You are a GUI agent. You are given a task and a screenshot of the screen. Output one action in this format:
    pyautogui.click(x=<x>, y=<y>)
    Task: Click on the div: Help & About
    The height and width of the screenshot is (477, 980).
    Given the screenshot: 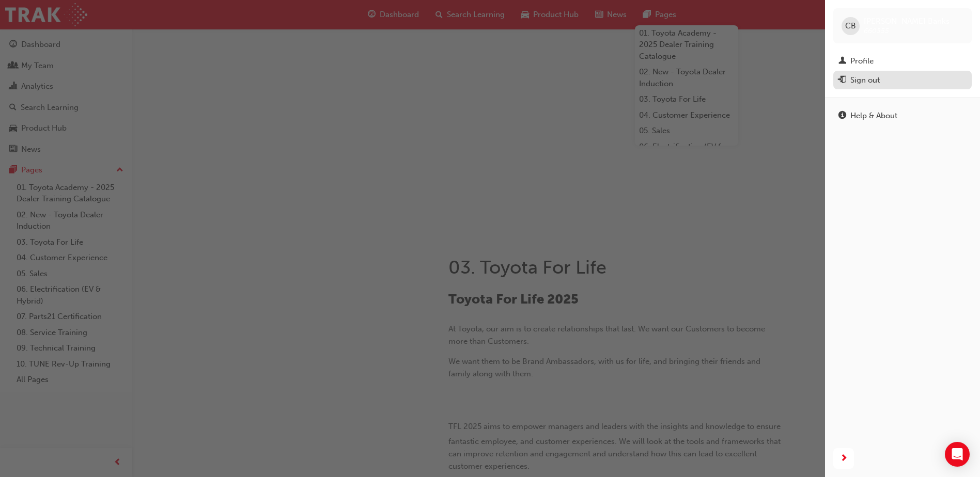 What is the action you would take?
    pyautogui.click(x=874, y=116)
    